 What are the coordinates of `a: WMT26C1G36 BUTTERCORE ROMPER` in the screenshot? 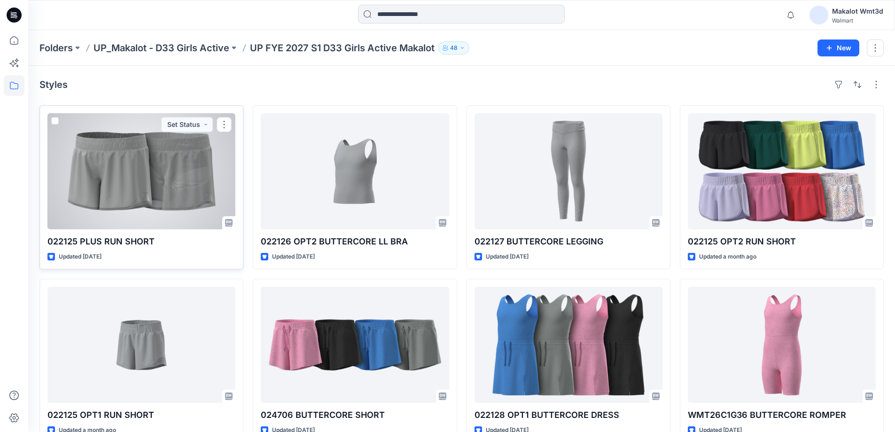 It's located at (782, 344).